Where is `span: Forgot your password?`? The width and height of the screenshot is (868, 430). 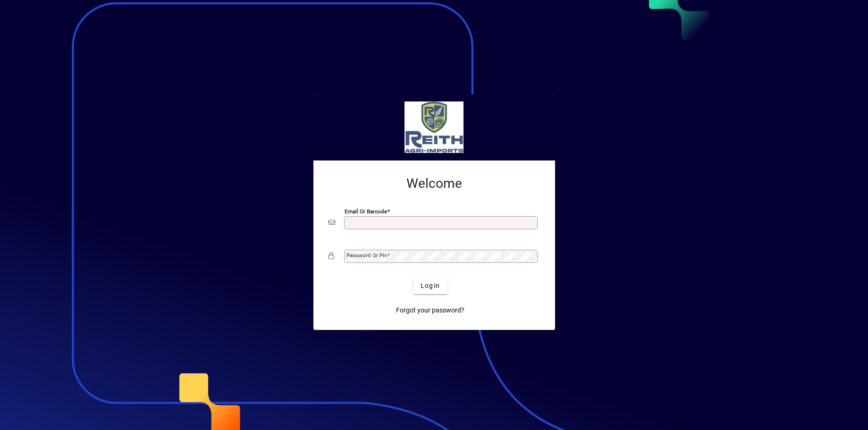 span: Forgot your password? is located at coordinates (430, 310).